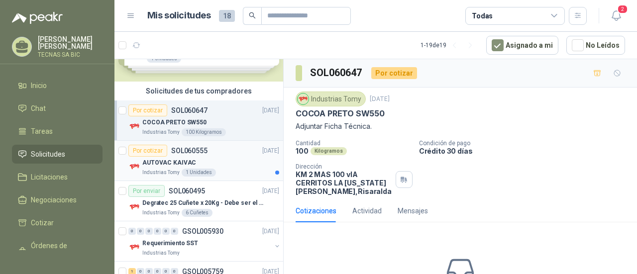  Describe the element at coordinates (522, 45) in the screenshot. I see `button: Asignado a mi` at that location.